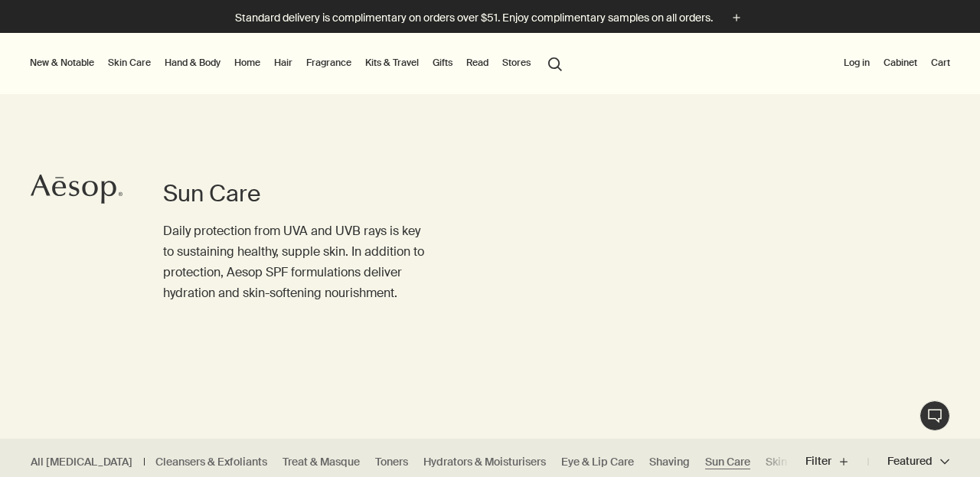  What do you see at coordinates (296, 193) in the screenshot?
I see `h1: Sun Care` at bounding box center [296, 193].